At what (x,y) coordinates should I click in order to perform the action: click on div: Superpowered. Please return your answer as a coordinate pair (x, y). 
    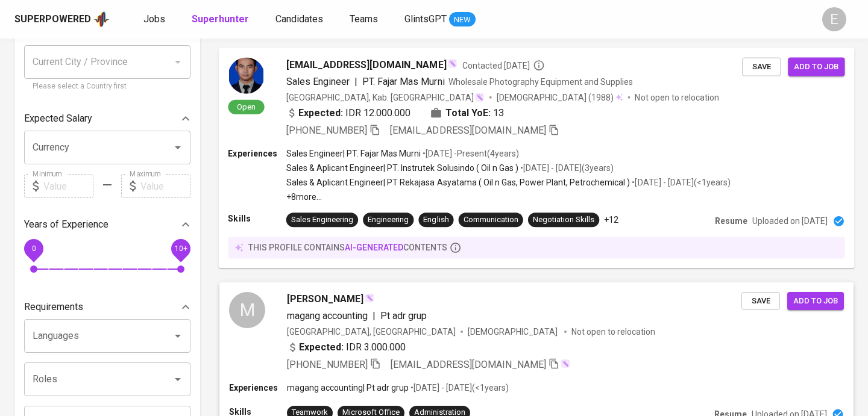
    Looking at the image, I should click on (53, 19).